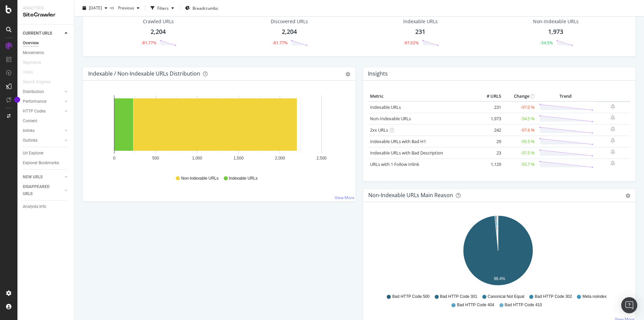 This screenshot has height=320, width=644. What do you see at coordinates (30, 121) in the screenshot?
I see `div: Content` at bounding box center [30, 121].